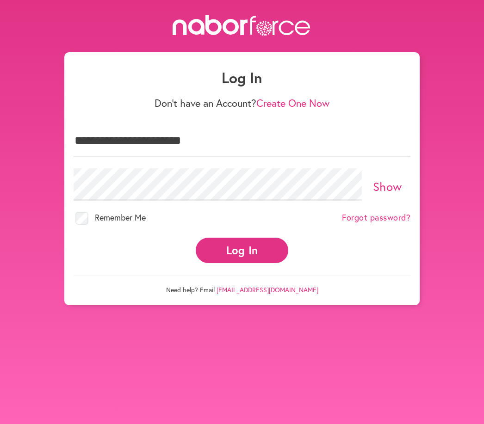  Describe the element at coordinates (293, 103) in the screenshot. I see `a: Create One Now` at that location.